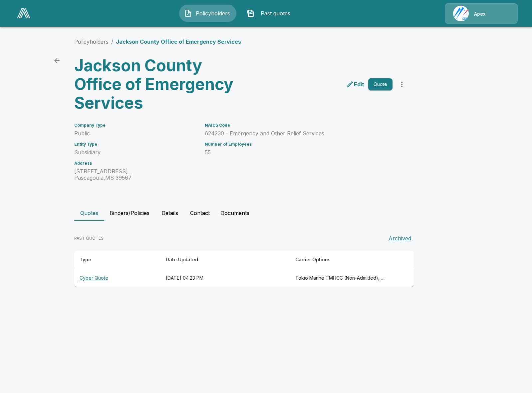 The image size is (532, 393). Describe the element at coordinates (276, 14) in the screenshot. I see `span: Past quotes` at that location.